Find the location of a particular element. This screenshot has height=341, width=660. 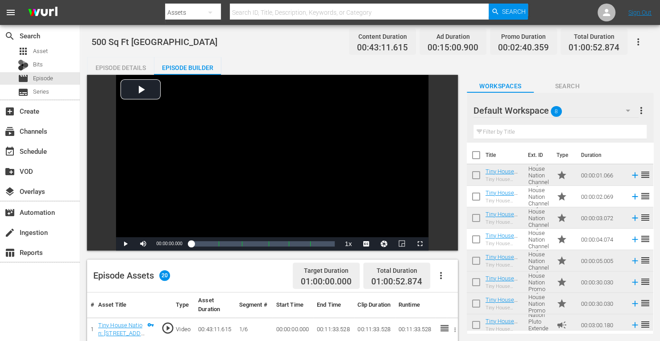

td: Tiny House Nation Channel ID 4 is located at coordinates (539, 240).